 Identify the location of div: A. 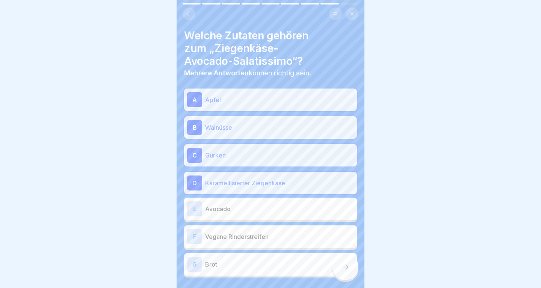
(195, 100).